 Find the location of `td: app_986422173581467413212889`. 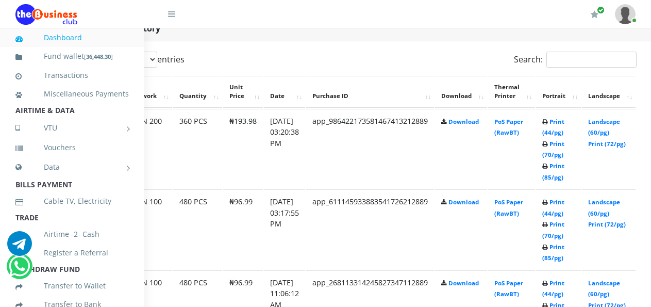

td: app_986422173581467413212889 is located at coordinates (370, 148).